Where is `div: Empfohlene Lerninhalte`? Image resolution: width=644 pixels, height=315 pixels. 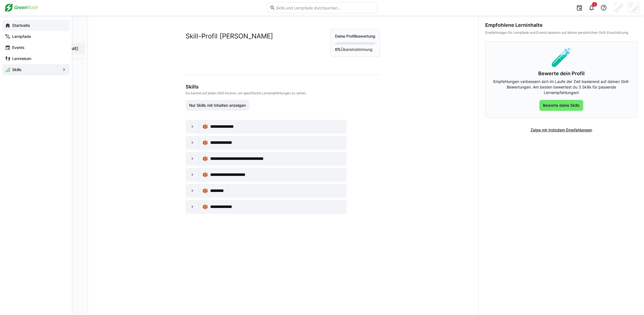
div: Empfohlene Lerninhalte is located at coordinates (561, 25).